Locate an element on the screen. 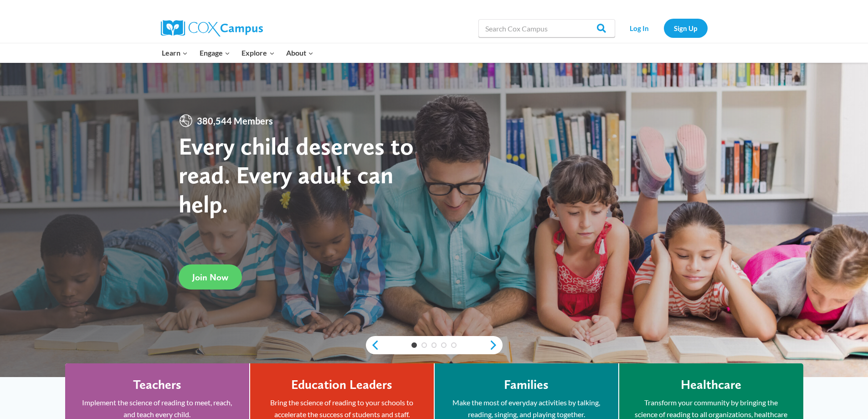  a: 5 is located at coordinates (454, 345).